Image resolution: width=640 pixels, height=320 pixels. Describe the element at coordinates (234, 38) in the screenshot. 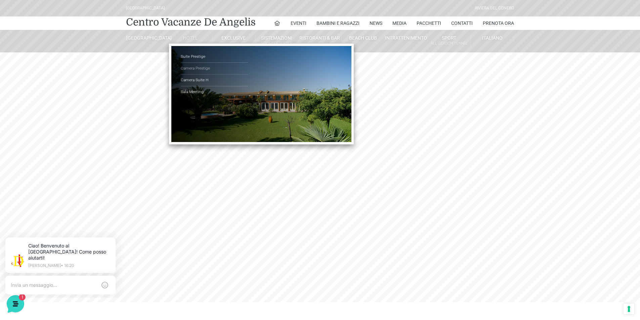

I see `a: Exclusive` at that location.